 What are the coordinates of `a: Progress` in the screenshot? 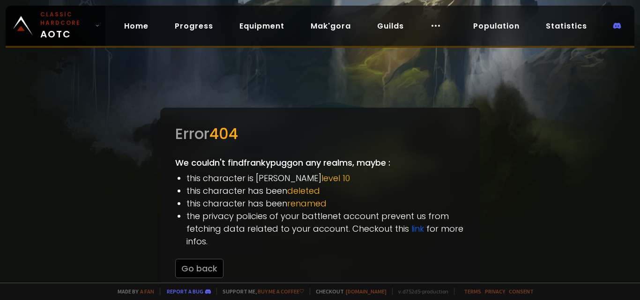 It's located at (194, 26).